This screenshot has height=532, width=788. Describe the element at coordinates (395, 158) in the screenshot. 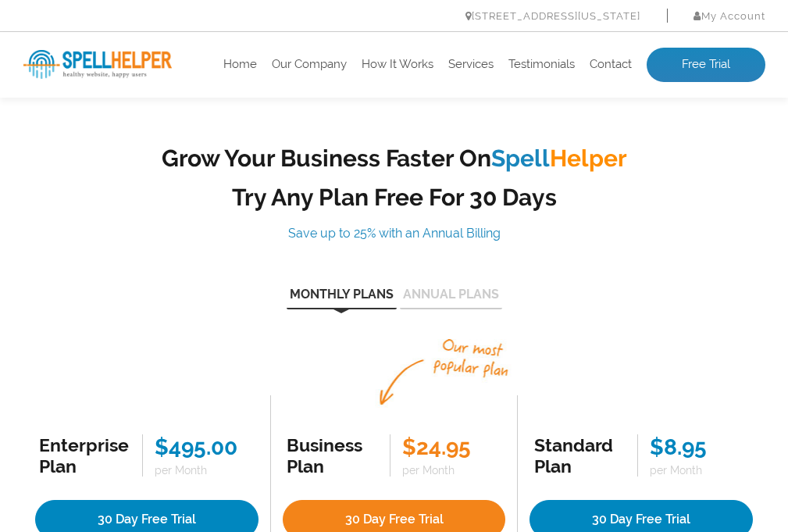

I see `h2: Grow Your Business Faster On` at that location.